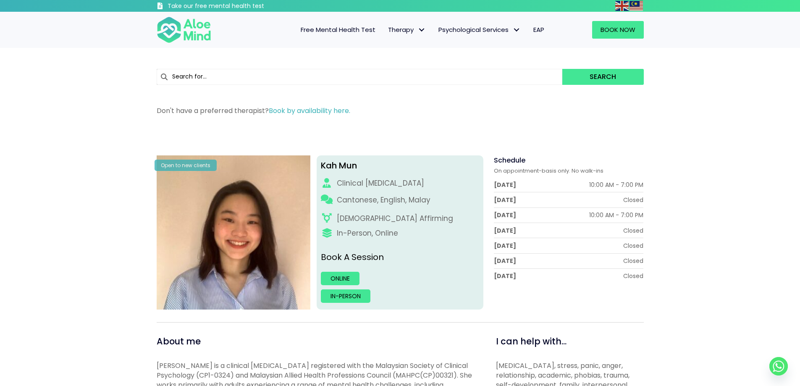 Image resolution: width=800 pixels, height=386 pixels. I want to click on a: In-person, so click(345, 296).